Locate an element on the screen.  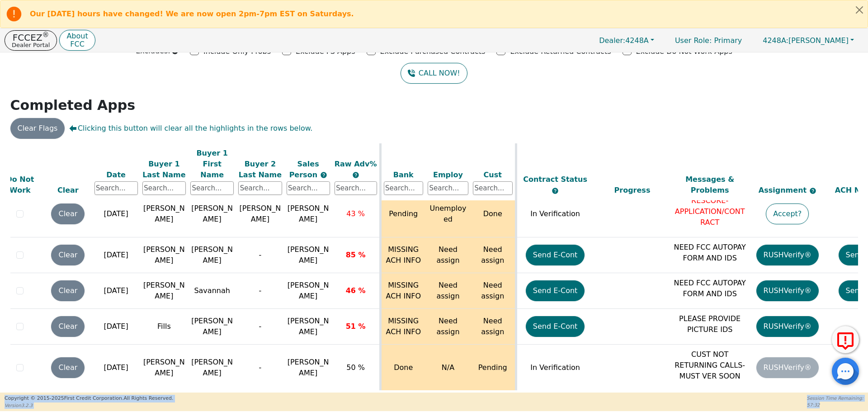
td: Savannah is located at coordinates (212, 291).